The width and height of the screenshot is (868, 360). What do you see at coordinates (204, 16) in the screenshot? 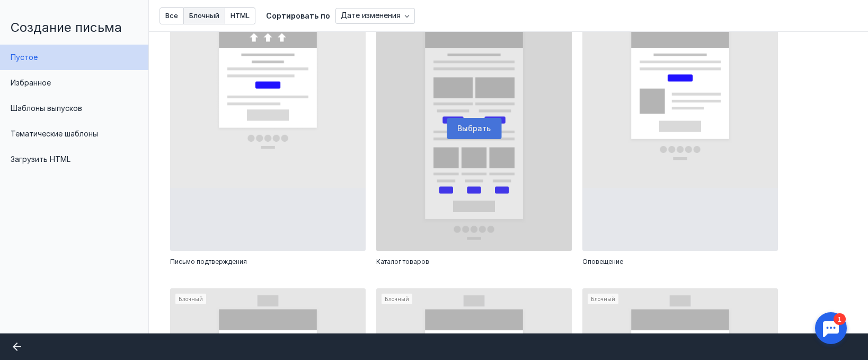
I see `button: Блочный` at bounding box center [204, 16].